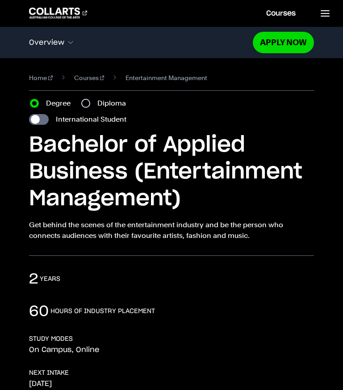  I want to click on span: Entertainment Management, so click(166, 78).